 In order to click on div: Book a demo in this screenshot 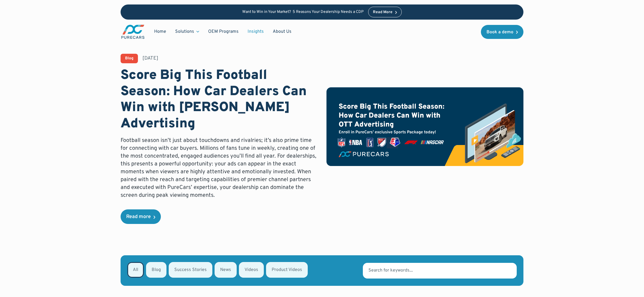, I will do `click(500, 32)`.